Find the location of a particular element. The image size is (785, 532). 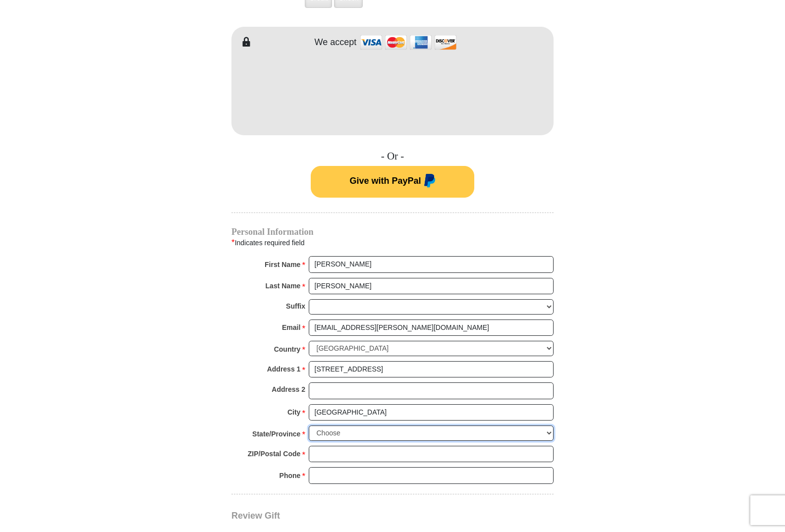

button: Give with PayPal is located at coordinates (392, 182).